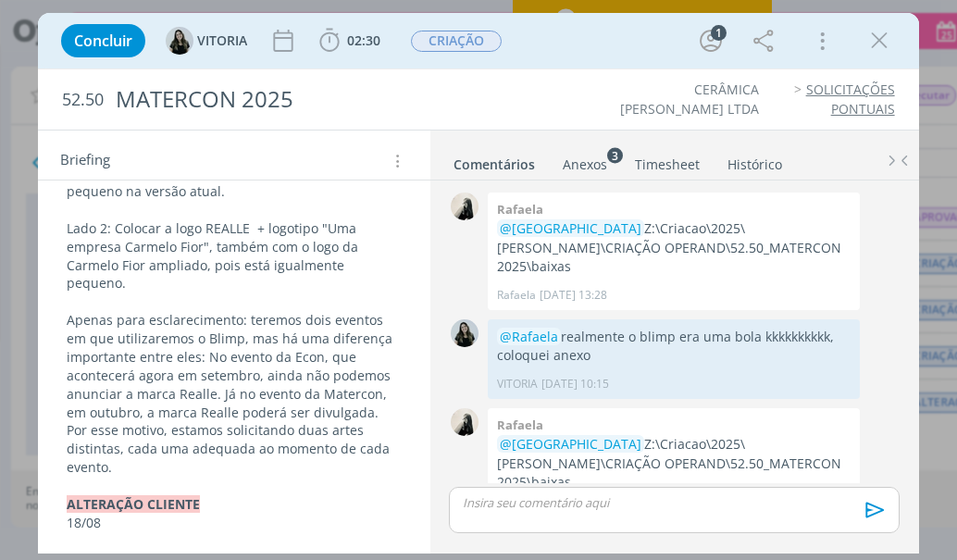  Describe the element at coordinates (478, 283) in the screenshot. I see `div: dialog` at that location.